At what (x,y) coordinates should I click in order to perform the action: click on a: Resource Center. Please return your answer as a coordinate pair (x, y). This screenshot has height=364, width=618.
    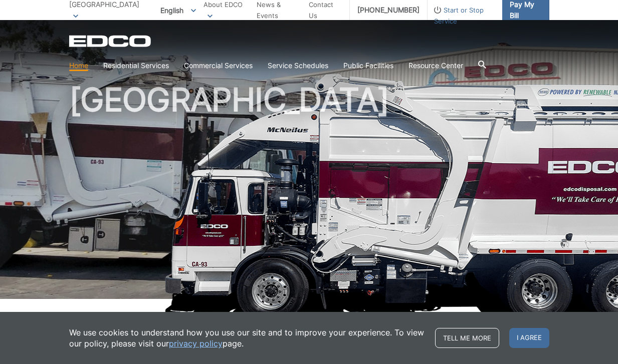
    Looking at the image, I should click on (436, 65).